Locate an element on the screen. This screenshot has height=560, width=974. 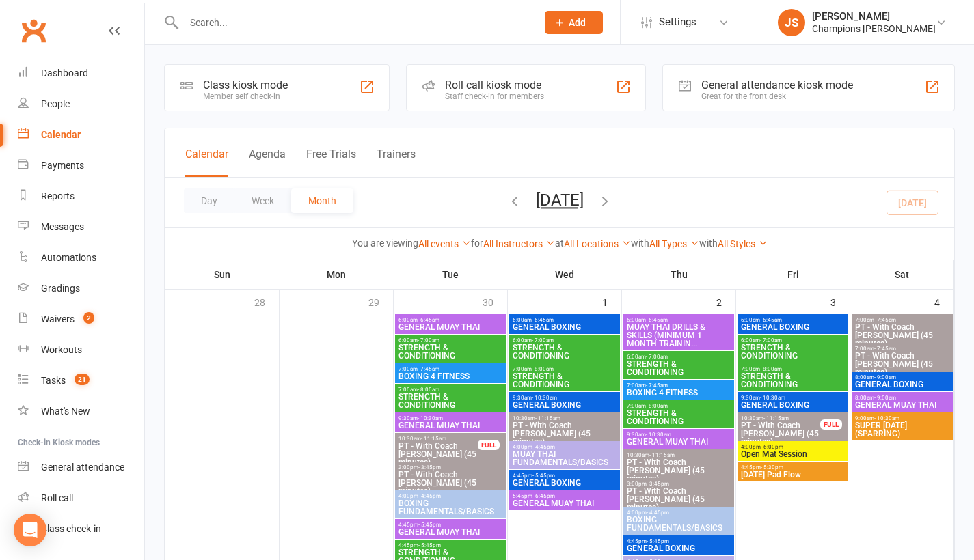
span: - 11:15am is located at coordinates (662, 455).